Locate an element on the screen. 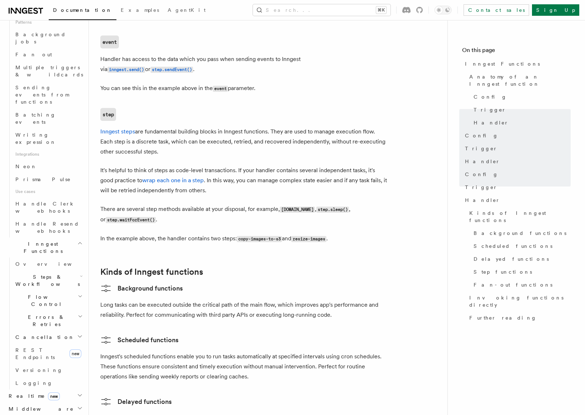 This screenshot has height=415, width=585. span: Background functions is located at coordinates (520, 233).